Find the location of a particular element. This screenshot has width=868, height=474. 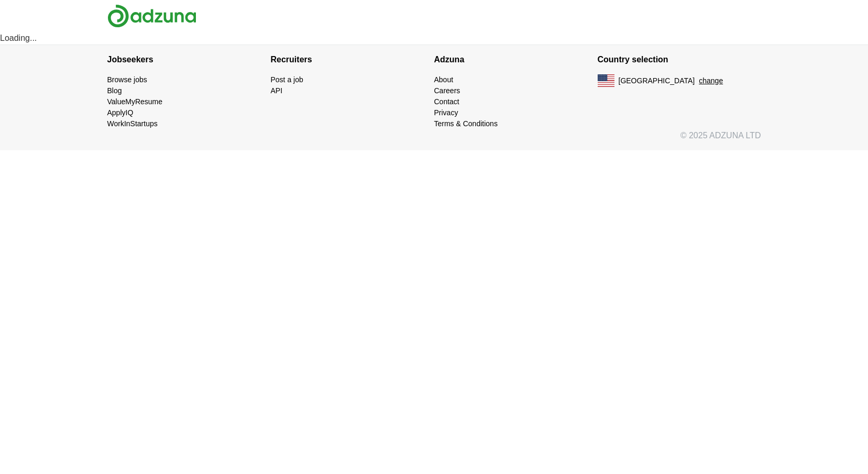

a: Contact is located at coordinates (447, 102).